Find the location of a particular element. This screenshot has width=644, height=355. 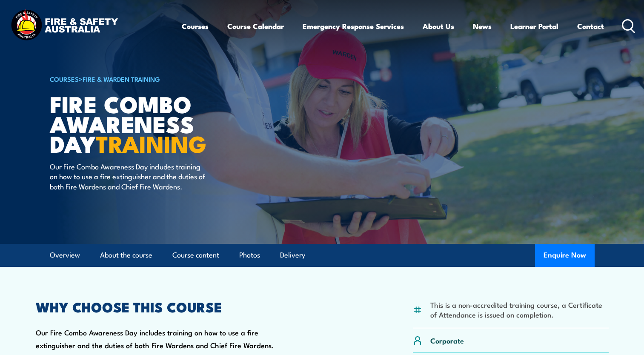

a: Course Calendar is located at coordinates (256, 26).